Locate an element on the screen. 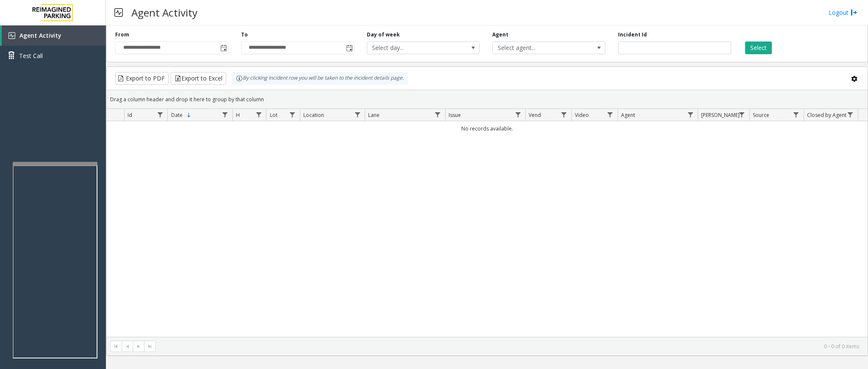 The width and height of the screenshot is (868, 369). a: Video Filter Menu is located at coordinates (610, 114).